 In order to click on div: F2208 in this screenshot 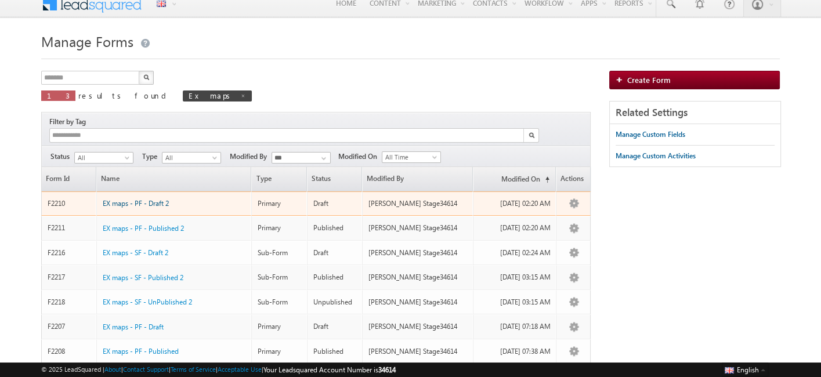, I will do `click(70, 352)`.